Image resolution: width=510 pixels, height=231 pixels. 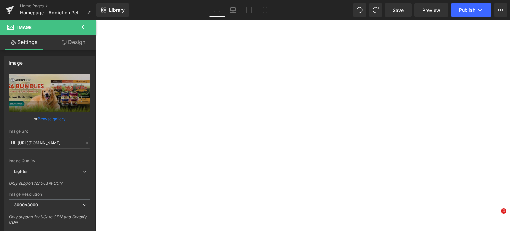 What do you see at coordinates (500, 10) in the screenshot?
I see `button: More` at bounding box center [500, 10].